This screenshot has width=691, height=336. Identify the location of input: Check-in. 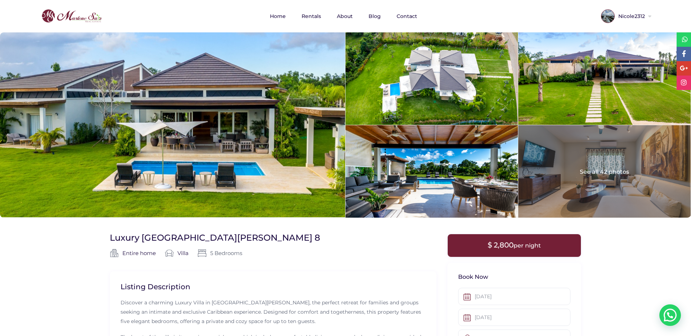
(514, 296).